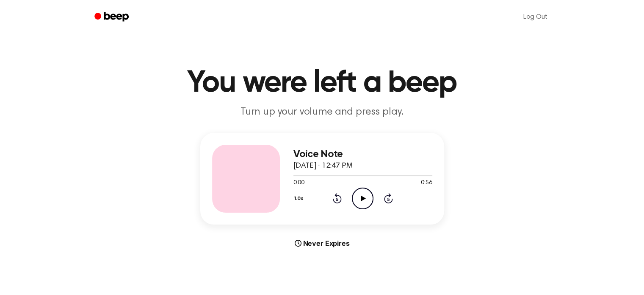  What do you see at coordinates (363, 154) in the screenshot?
I see `h3: Voice Note` at bounding box center [363, 154].